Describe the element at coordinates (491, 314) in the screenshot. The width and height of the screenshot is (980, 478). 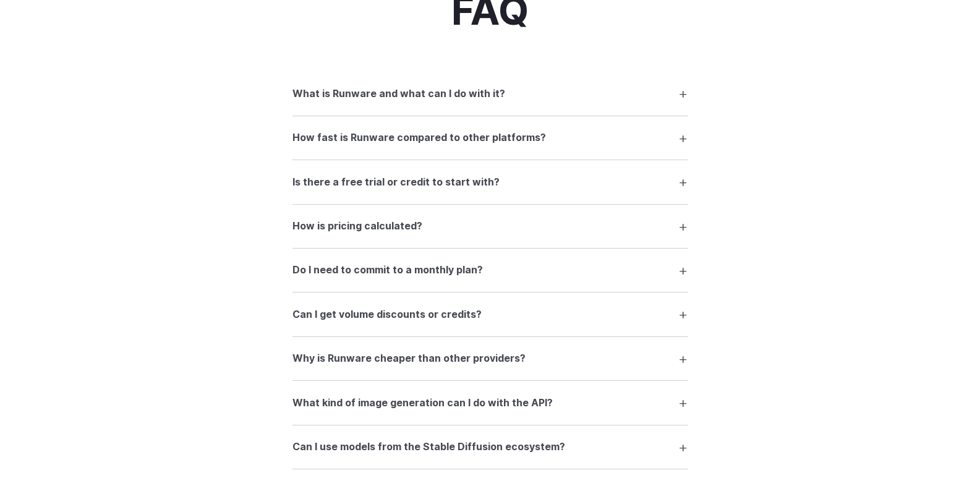
I see `summary: Can I get volume discounts or credits?` at that location.